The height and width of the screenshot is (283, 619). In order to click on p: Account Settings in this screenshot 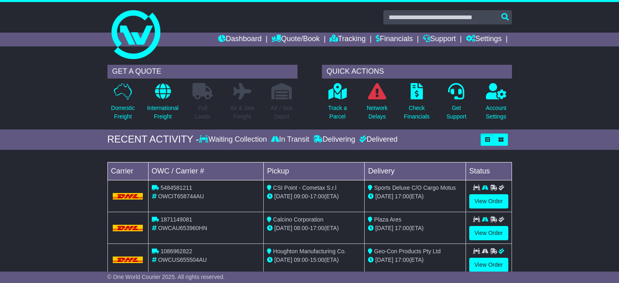, I will do `click(496, 112)`.